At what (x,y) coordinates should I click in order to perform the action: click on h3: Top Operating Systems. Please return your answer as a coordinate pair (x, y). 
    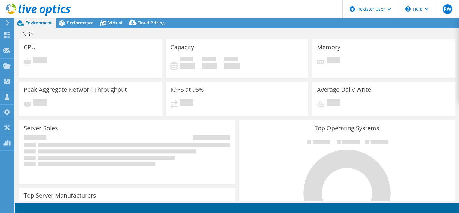
    Looking at the image, I should click on (347, 128).